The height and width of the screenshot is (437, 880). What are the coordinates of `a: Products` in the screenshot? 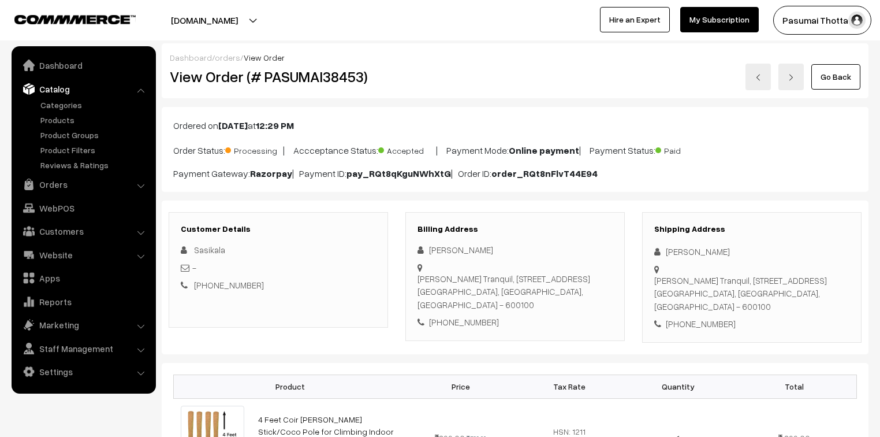 It's located at (95, 120).